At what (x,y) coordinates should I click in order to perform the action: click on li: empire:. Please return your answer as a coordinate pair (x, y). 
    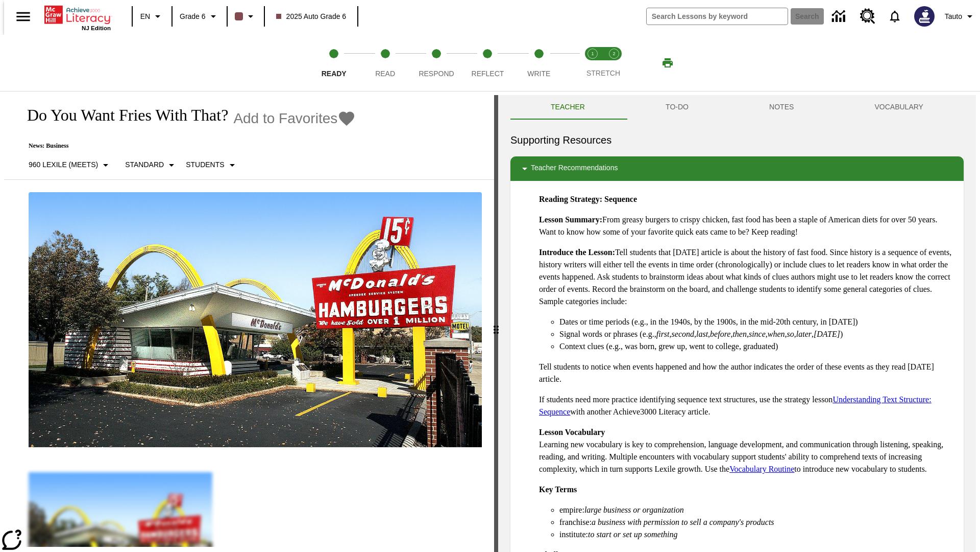
    Looking at the image, I should click on (758, 510).